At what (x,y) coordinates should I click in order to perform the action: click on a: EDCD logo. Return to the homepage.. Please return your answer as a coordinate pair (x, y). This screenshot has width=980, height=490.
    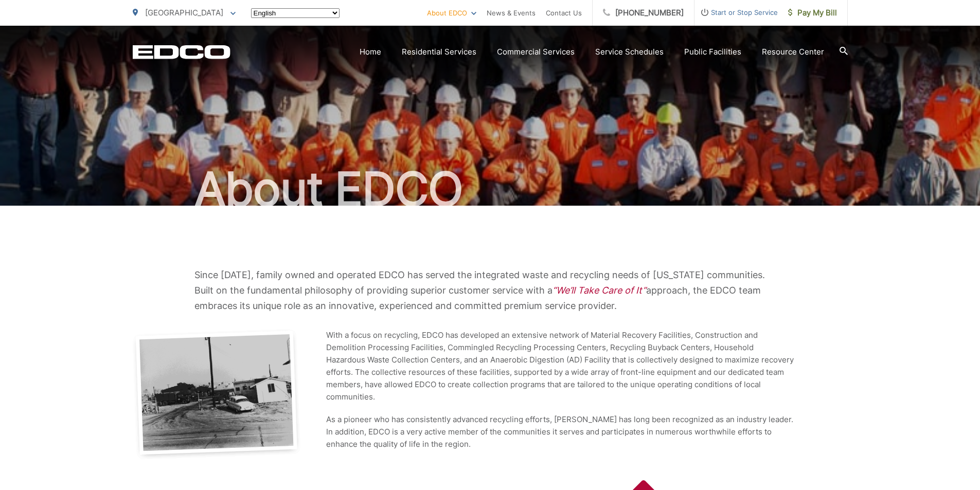
    Looking at the image, I should click on (181, 52).